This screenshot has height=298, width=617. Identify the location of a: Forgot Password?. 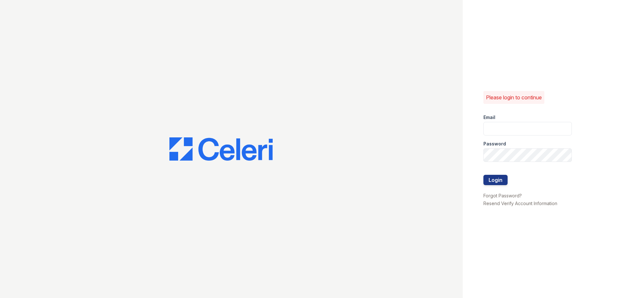
(502, 196).